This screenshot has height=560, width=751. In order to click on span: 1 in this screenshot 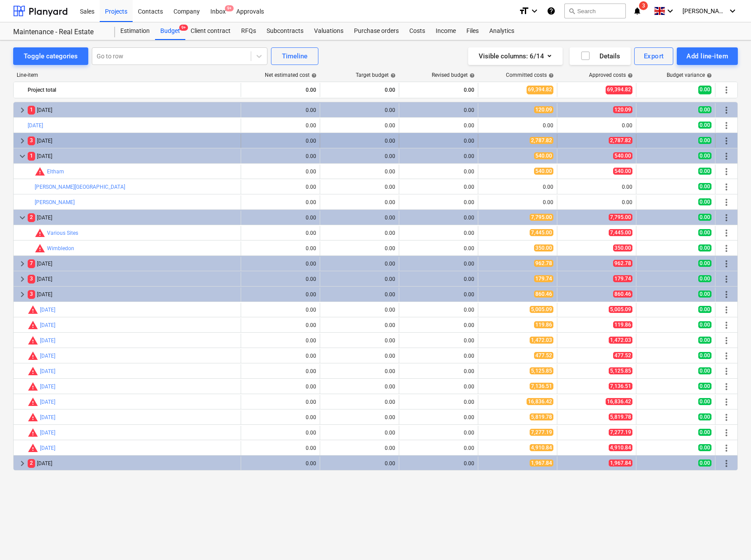, I will do `click(31, 109)`.